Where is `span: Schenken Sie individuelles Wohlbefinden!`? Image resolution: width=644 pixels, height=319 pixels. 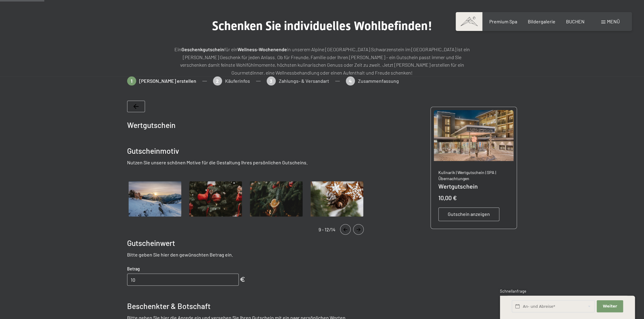 span: Schenken Sie individuelles Wohlbefinden! is located at coordinates (322, 26).